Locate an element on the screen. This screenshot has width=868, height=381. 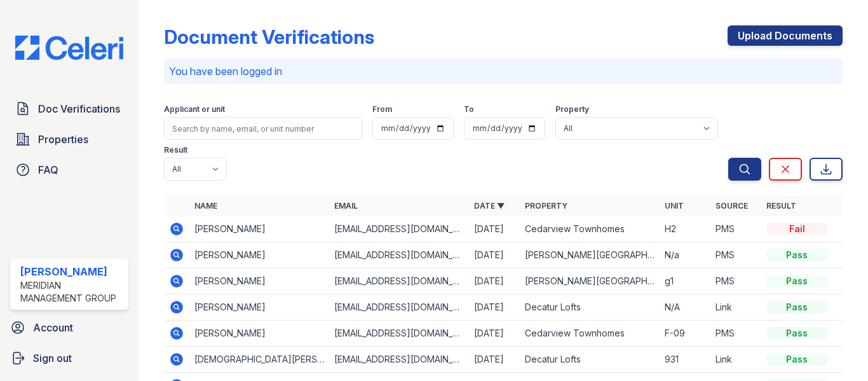
span: Doc Verifications is located at coordinates (79, 109).